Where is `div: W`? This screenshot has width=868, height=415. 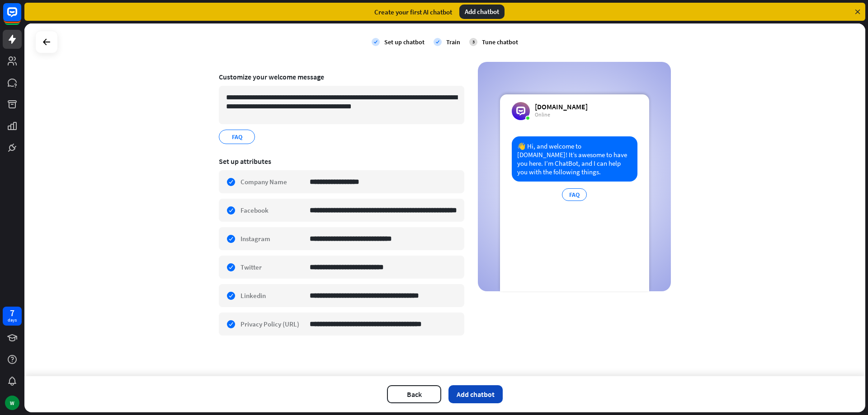
div: W is located at coordinates (12, 403).